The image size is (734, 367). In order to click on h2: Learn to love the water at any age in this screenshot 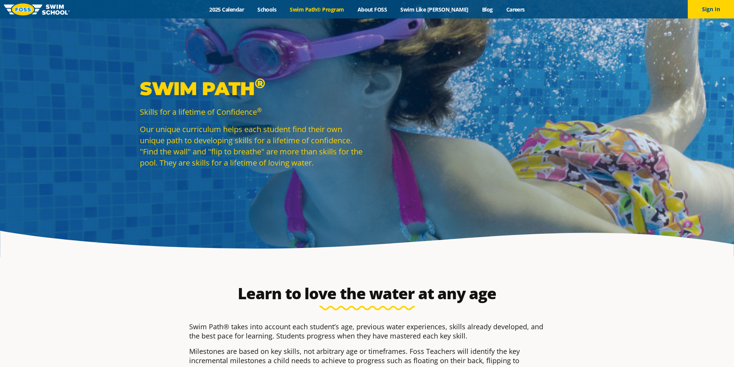, I will do `click(367, 294)`.